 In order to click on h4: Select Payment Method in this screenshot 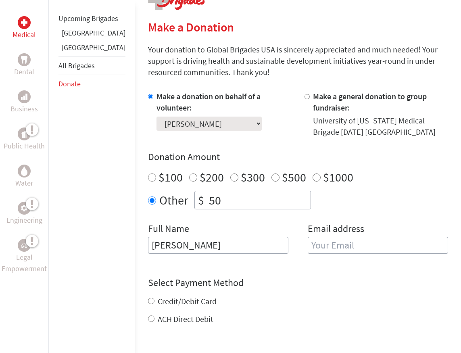, I will do `click(298, 283)`.